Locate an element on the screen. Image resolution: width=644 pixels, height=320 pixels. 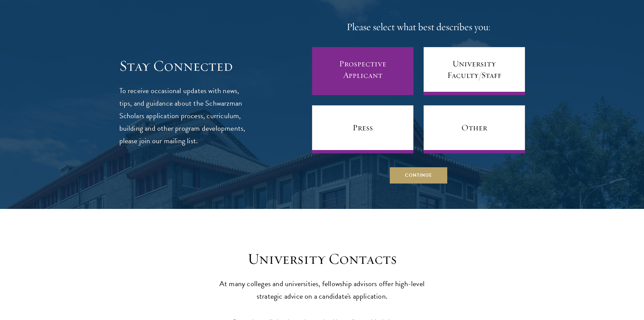
h3: Stay Connected is located at coordinates (183, 66).